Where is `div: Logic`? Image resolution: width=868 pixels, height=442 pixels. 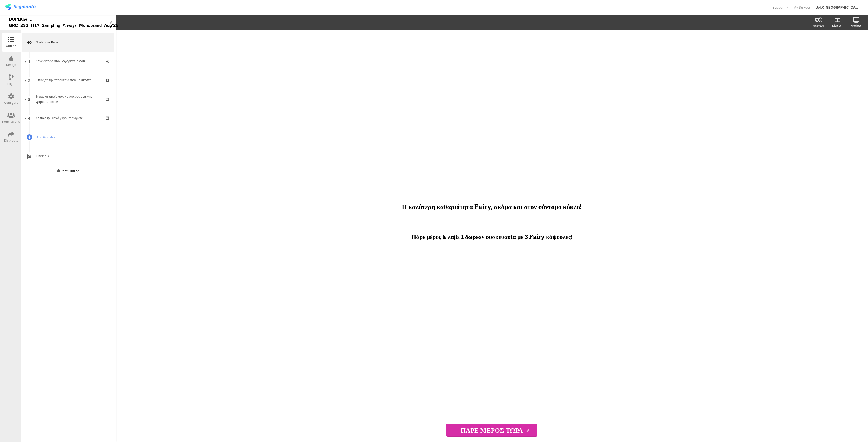
div: Logic is located at coordinates (11, 84).